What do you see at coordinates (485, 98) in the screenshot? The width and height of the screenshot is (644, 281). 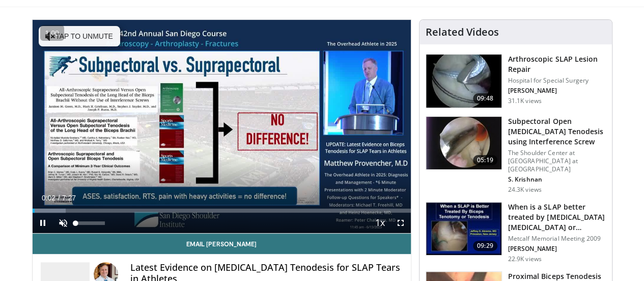 I see `span: 09:48` at bounding box center [485, 98].